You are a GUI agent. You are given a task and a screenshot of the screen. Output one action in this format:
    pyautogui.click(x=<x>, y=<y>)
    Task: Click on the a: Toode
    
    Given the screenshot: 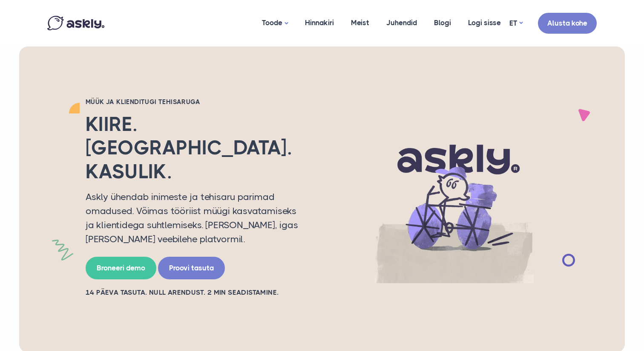 What is the action you would take?
    pyautogui.click(x=275, y=23)
    